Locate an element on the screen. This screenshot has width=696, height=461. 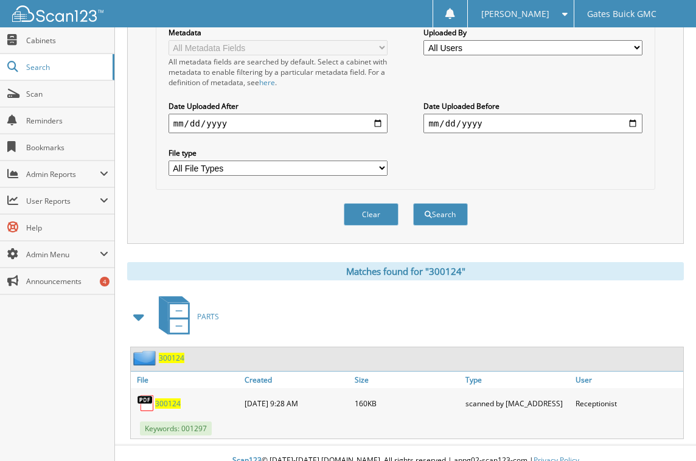
span: Scan is located at coordinates (67, 94).